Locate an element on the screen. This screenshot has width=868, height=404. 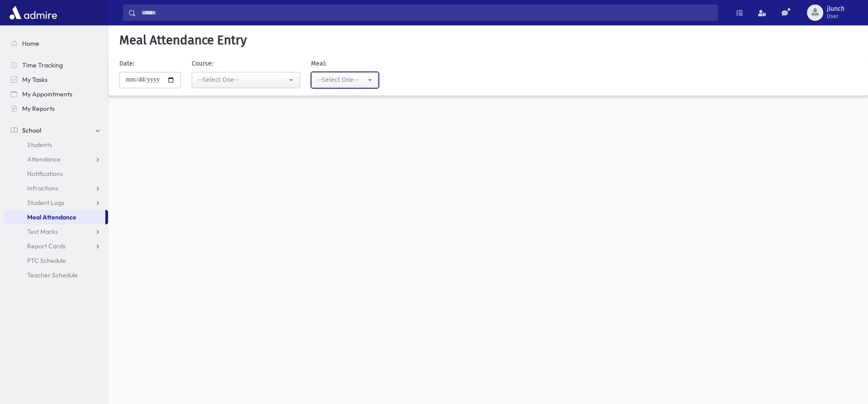
span: Infractions is located at coordinates (43, 188).